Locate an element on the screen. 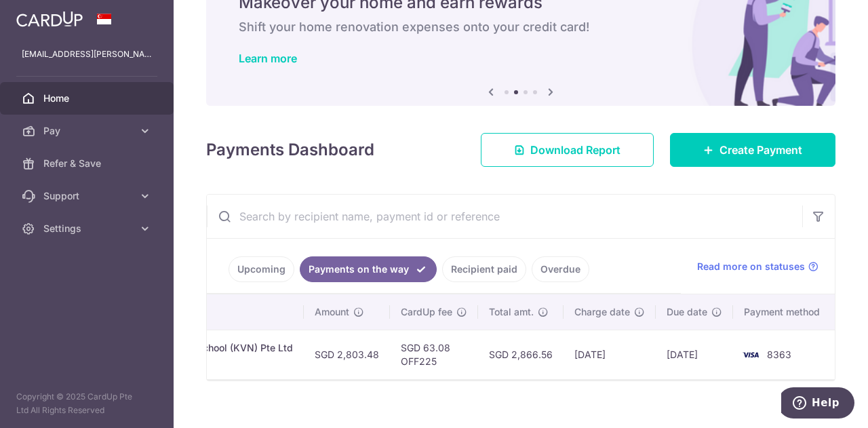 This screenshot has width=868, height=428. span: Due date is located at coordinates (687, 312).